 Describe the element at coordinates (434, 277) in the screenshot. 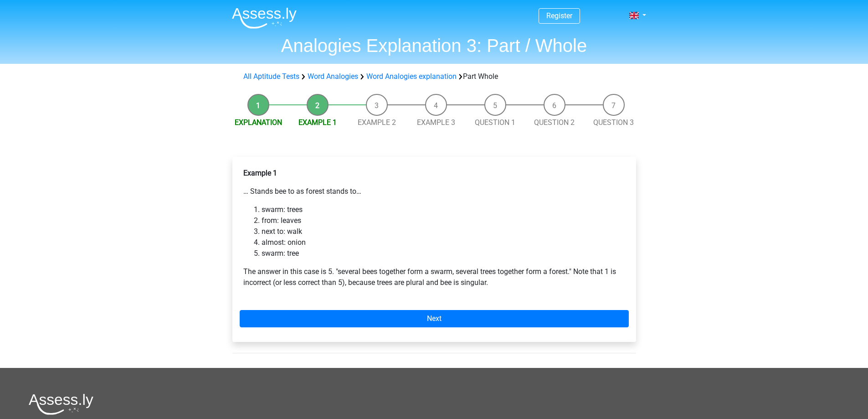

I see `p: The answer in this case is 5. "several bees together form a swarm, several trees together form a ...` at that location.